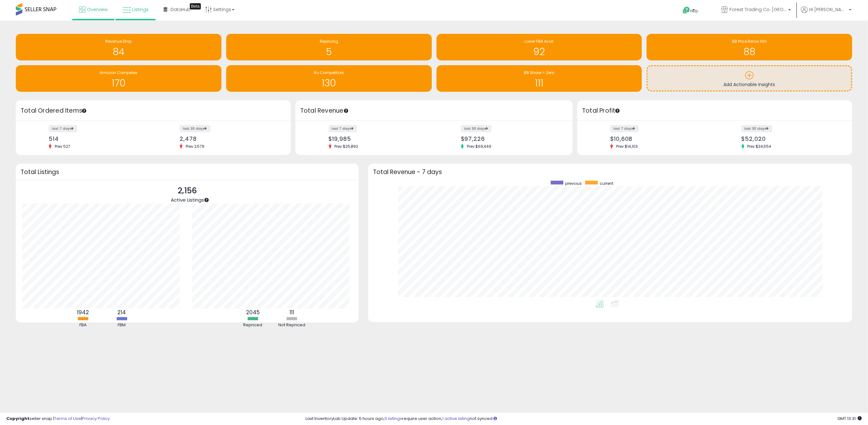 The image size is (868, 425). I want to click on a: BB Price Below Min 88, so click(749, 47).